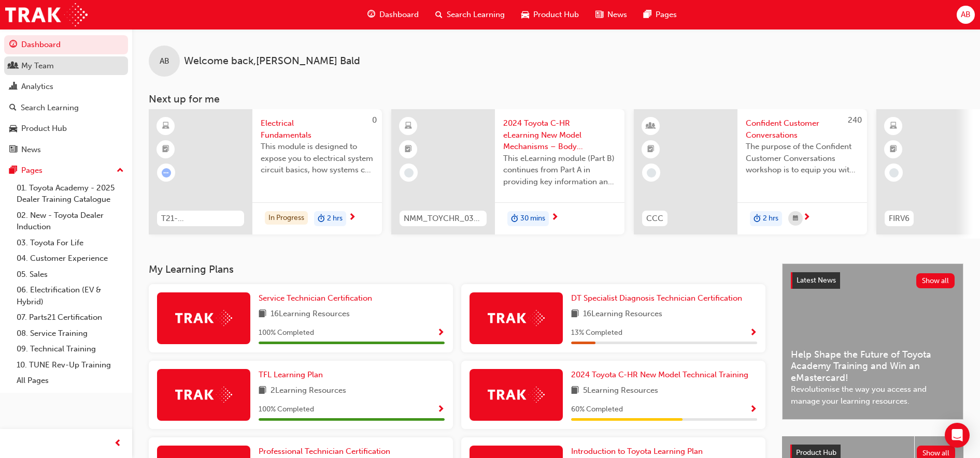 The width and height of the screenshot is (980, 458). Describe the element at coordinates (66, 66) in the screenshot. I see `a: My Team` at that location.